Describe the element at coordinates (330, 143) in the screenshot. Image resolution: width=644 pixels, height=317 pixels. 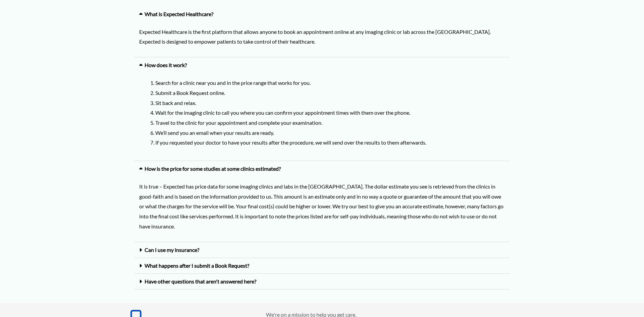
I see `li: If you requested your doctor to have your results after the procedure, we will send over the resu...` at that location.